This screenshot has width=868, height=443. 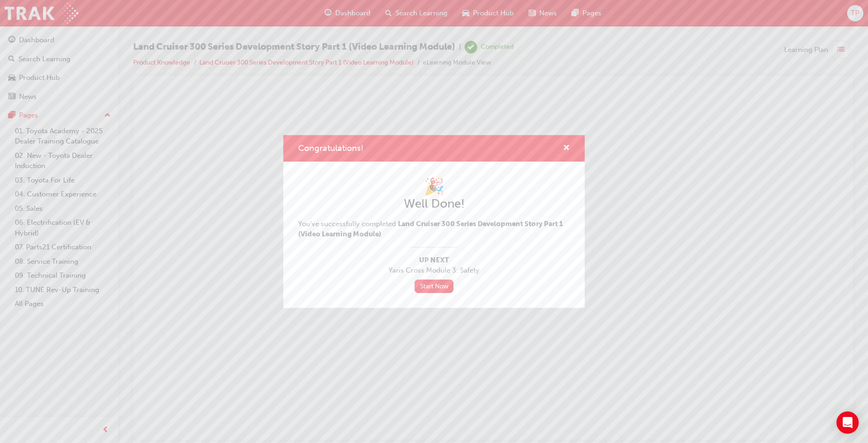 I want to click on span: You've successfully completed, so click(x=430, y=229).